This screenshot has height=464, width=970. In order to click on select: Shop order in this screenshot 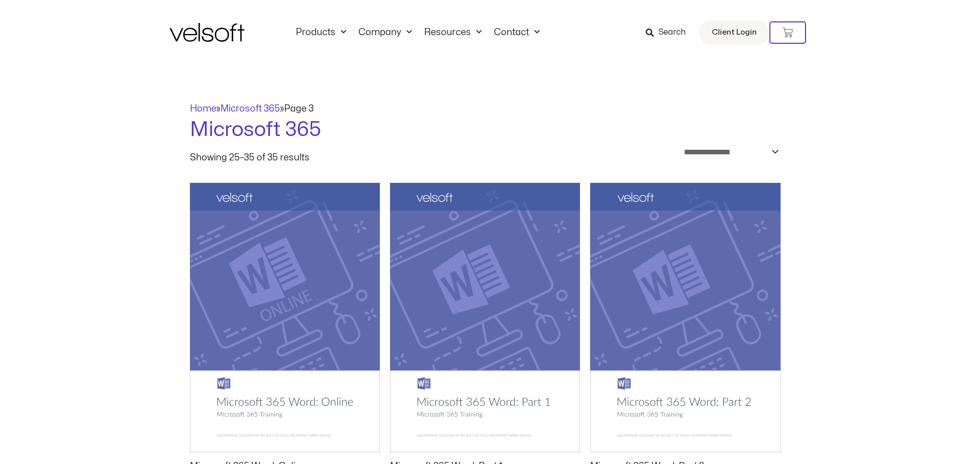, I will do `click(728, 152)`.